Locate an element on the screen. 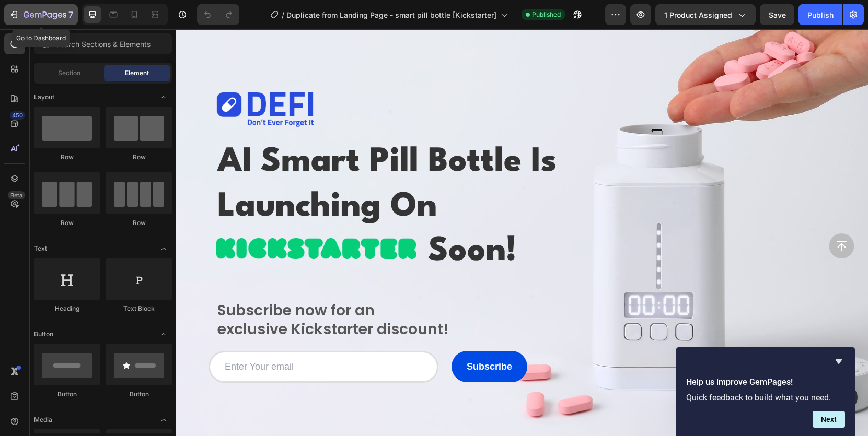  button: 7 is located at coordinates (41, 15).